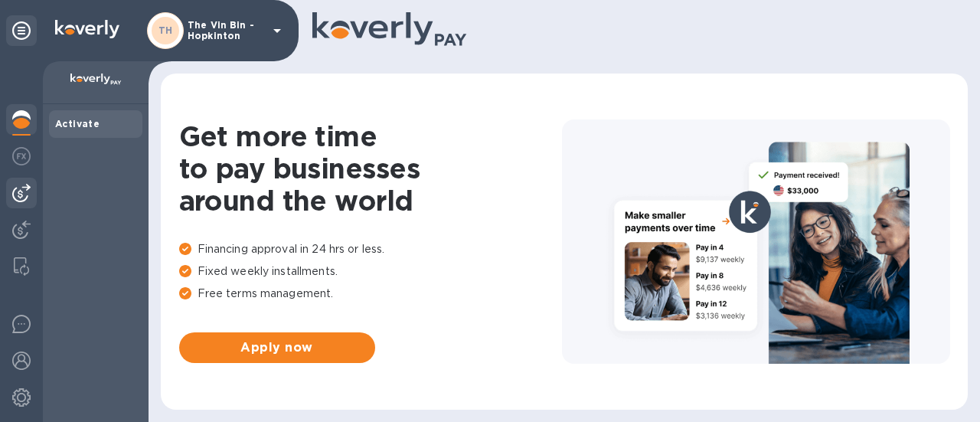 The image size is (980, 422). What do you see at coordinates (278, 348) in the screenshot?
I see `span: Apply now` at bounding box center [278, 348].